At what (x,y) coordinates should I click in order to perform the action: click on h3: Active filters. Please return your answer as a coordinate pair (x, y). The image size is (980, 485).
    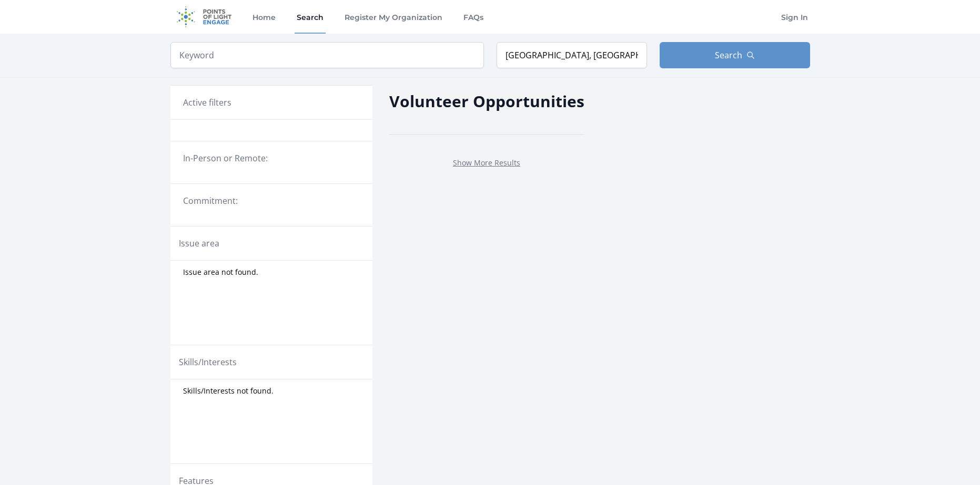
    Looking at the image, I should click on (207, 103).